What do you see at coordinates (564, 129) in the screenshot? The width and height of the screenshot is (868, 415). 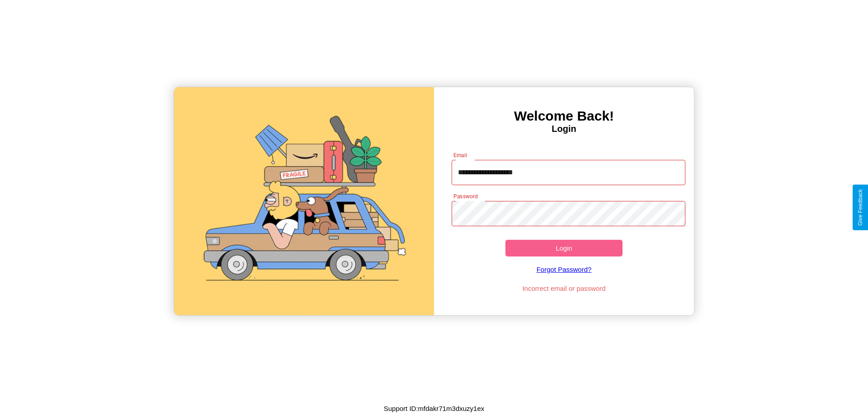 I see `h4: Login` at bounding box center [564, 129].